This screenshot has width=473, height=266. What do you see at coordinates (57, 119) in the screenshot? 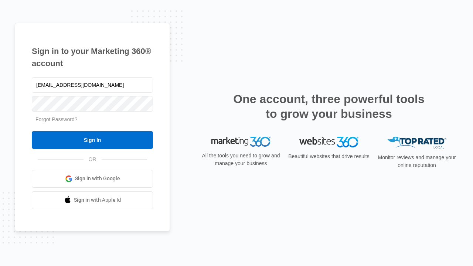
I see `a: Forgot Password?` at bounding box center [57, 119].